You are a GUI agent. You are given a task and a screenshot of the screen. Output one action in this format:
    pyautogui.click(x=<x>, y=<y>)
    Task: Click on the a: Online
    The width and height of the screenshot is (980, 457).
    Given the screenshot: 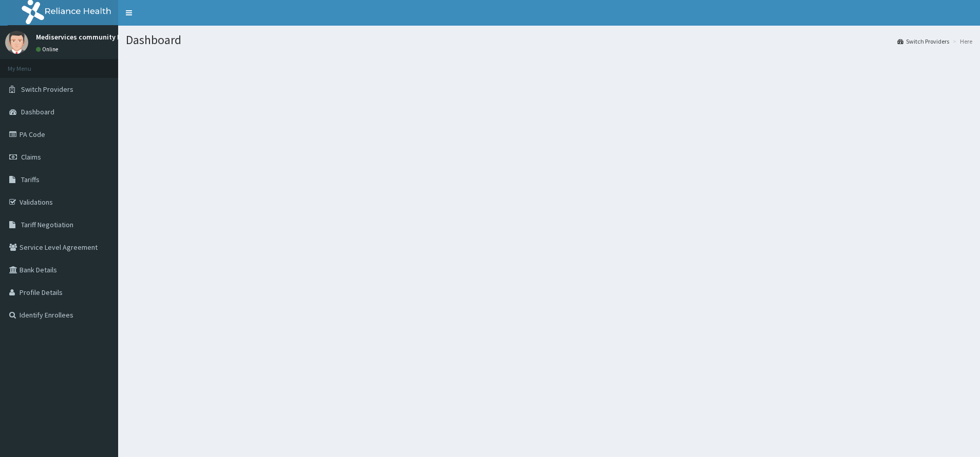 What is the action you would take?
    pyautogui.click(x=48, y=49)
    